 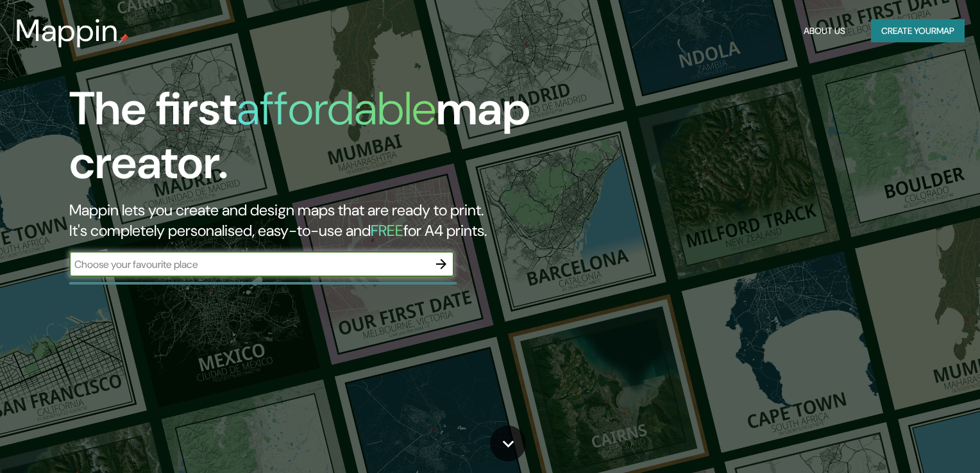 What do you see at coordinates (123, 39) in the screenshot?
I see `img: mappin-pin` at bounding box center [123, 39].